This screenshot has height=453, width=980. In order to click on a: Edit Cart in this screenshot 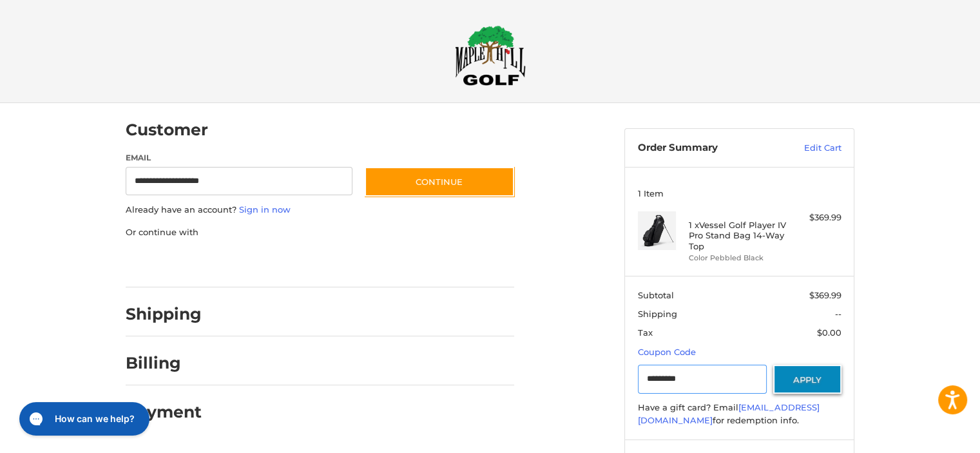, I will do `click(808, 148)`.